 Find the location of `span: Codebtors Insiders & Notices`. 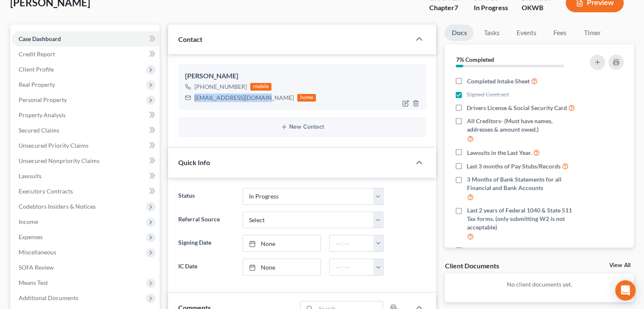

span: Codebtors Insiders & Notices is located at coordinates (57, 206).